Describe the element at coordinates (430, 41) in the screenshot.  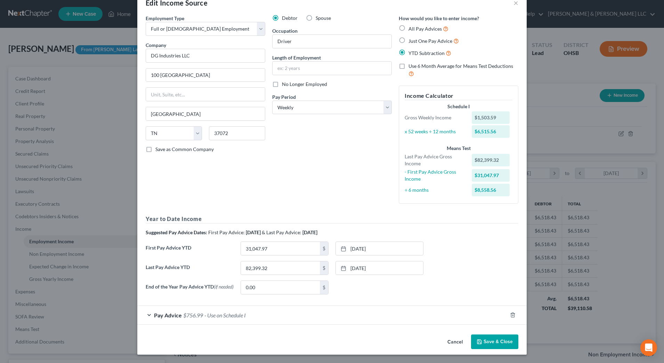
I see `span: Just One Pay Advice` at that location.